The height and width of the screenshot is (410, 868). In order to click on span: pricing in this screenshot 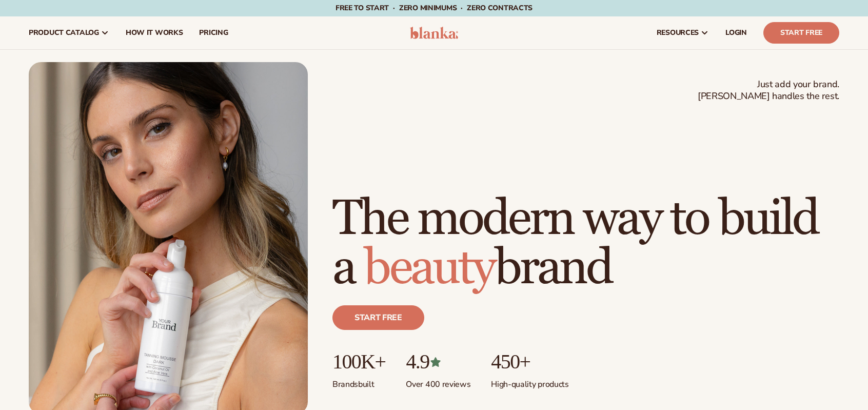, I will do `click(213, 33)`.